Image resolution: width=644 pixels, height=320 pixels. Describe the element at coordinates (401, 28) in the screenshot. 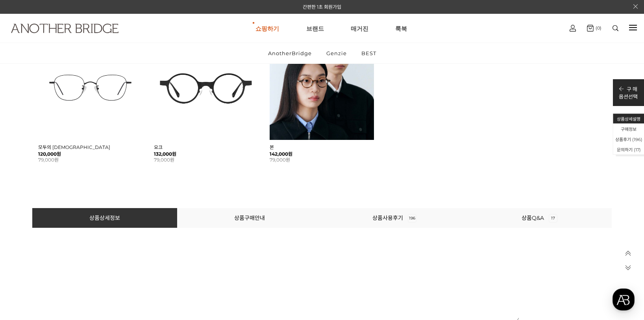

I see `a: 룩북` at that location.